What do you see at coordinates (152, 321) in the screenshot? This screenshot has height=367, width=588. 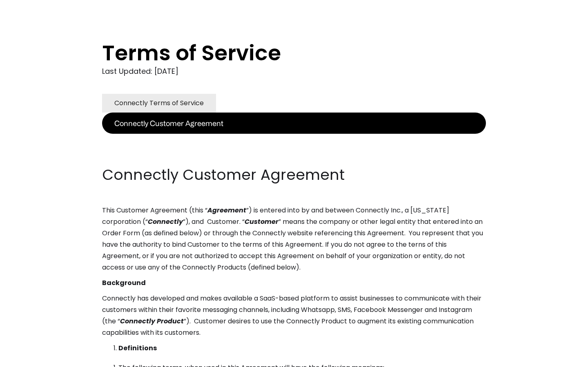 I see `em: Connectly Product` at bounding box center [152, 321].